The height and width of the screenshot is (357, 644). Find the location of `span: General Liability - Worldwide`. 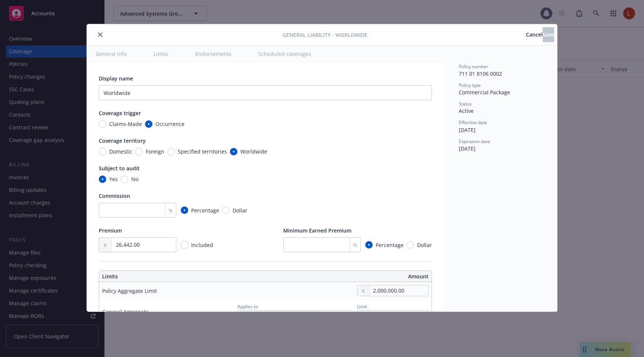

span: General Liability - Worldwide is located at coordinates (325, 35).